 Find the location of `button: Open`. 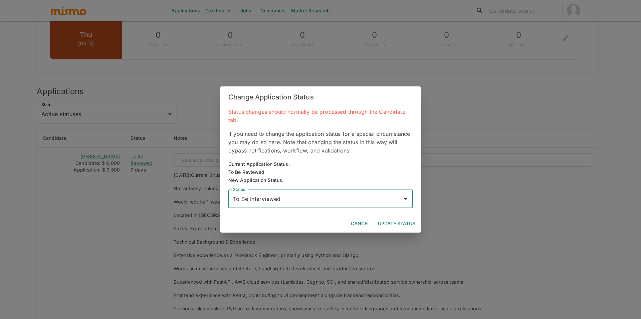

button: Open is located at coordinates (406, 199).